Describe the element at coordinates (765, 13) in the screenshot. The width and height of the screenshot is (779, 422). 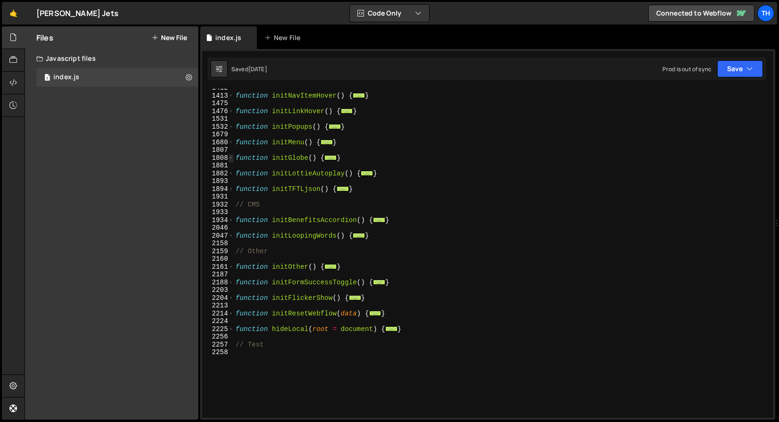
I see `div: Th` at that location.